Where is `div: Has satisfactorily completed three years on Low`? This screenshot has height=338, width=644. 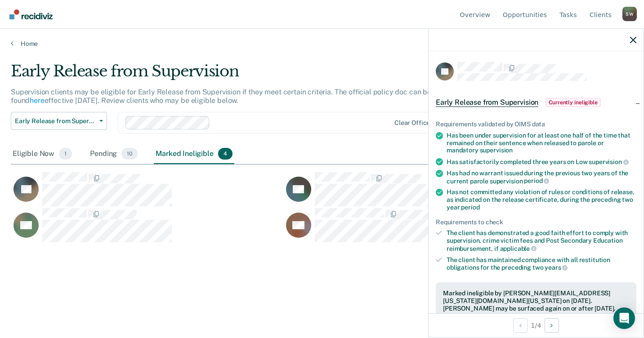
div: Has satisfactorily completed three years on Low is located at coordinates (542, 162).